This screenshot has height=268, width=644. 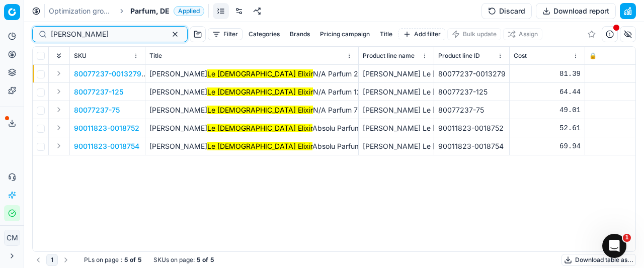 I want to click on button: Title, so click(x=386, y=34).